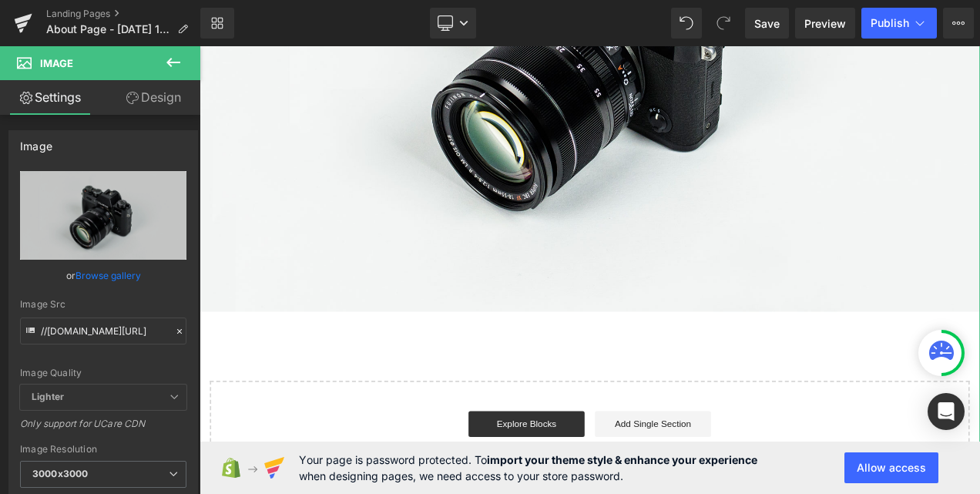 The width and height of the screenshot is (980, 494). What do you see at coordinates (123, 14) in the screenshot?
I see `a: Landing Pages` at bounding box center [123, 14].